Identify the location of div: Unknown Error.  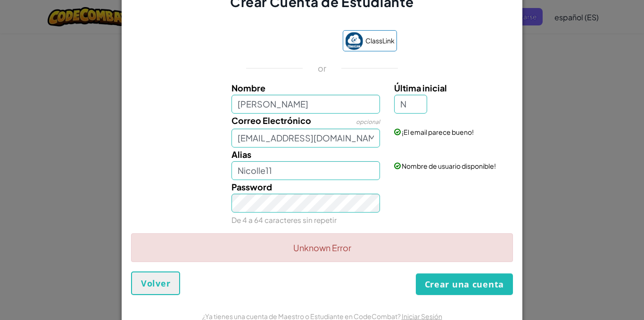
(322, 247).